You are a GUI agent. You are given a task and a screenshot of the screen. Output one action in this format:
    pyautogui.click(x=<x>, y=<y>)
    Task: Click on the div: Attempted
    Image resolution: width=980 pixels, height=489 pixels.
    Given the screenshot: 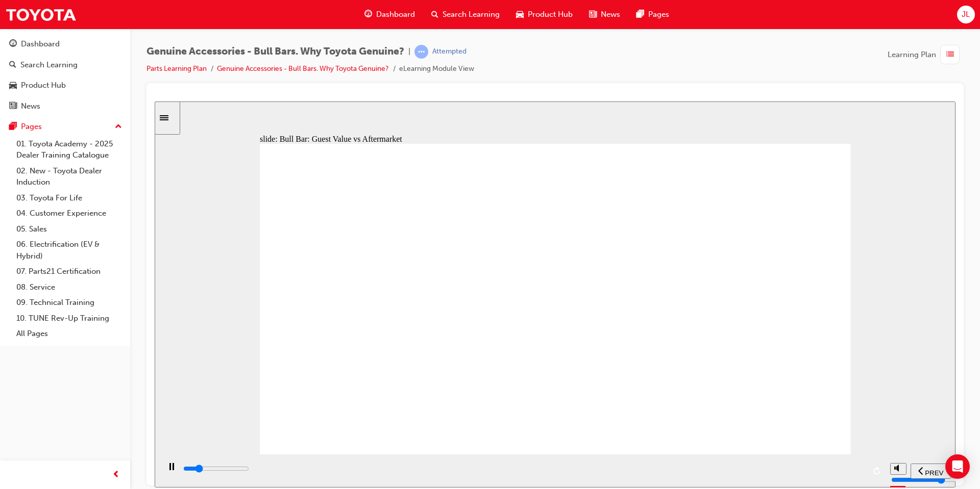 What is the action you would take?
    pyautogui.click(x=449, y=52)
    